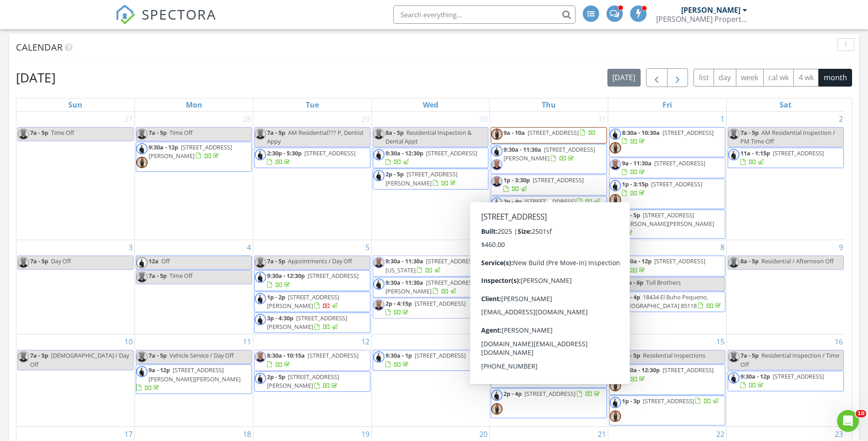  What do you see at coordinates (702, 19) in the screenshot?
I see `div: Patterson Property Inspections` at bounding box center [702, 19].